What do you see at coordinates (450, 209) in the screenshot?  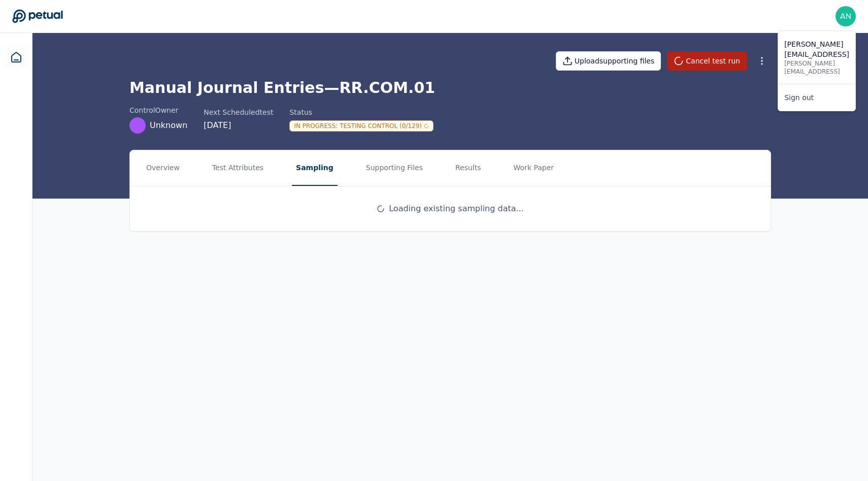 I see `div: Loading existing sampling data...` at bounding box center [450, 209].